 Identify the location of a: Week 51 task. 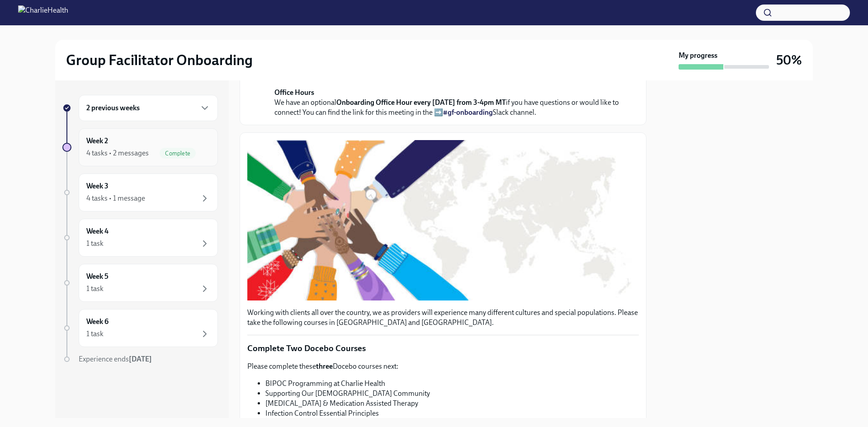
(140, 283).